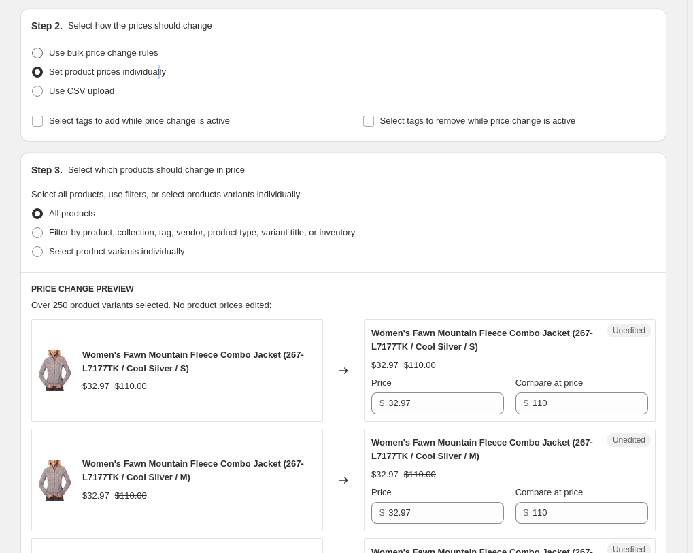 The height and width of the screenshot is (553, 693). What do you see at coordinates (156, 170) in the screenshot?
I see `p: Select which products should change in price` at bounding box center [156, 170].